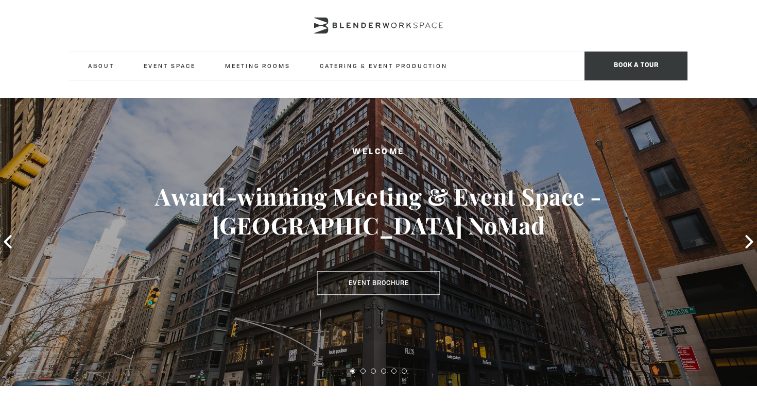 The width and height of the screenshot is (757, 402). I want to click on div: Chat Widget, so click(731, 377).